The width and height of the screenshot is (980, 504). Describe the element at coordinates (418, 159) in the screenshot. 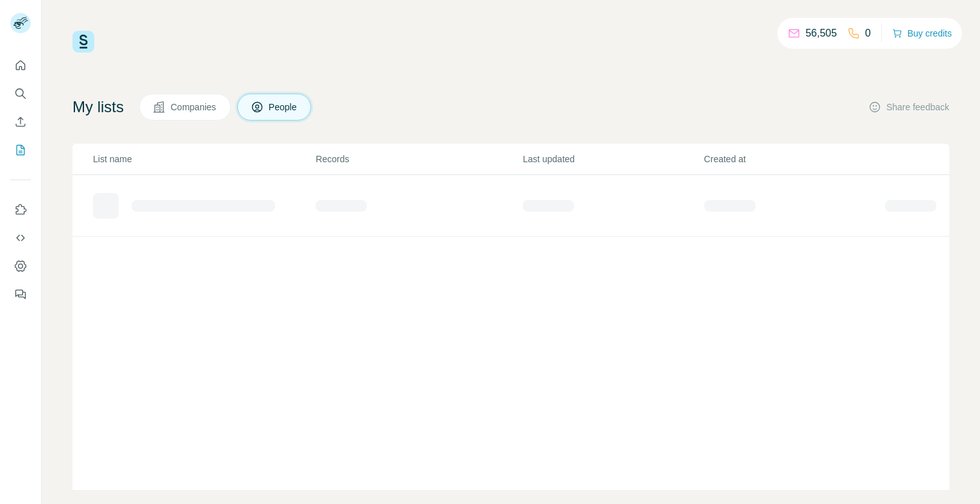

I see `p: Records` at that location.